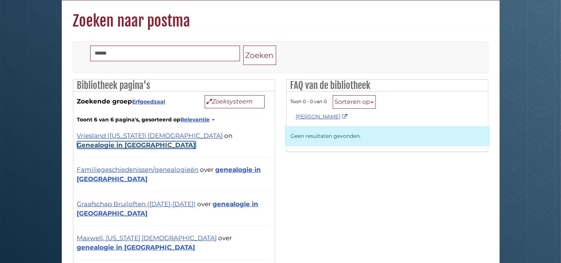 This screenshot has width=561, height=263. Describe the element at coordinates (138, 170) in the screenshot. I see `a: Familiegeschiedenissen/genealogieën` at that location.